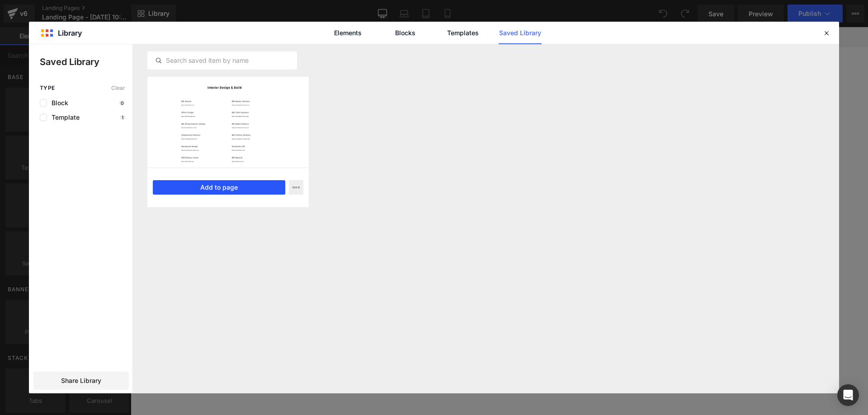  I want to click on span: Block, so click(58, 103).